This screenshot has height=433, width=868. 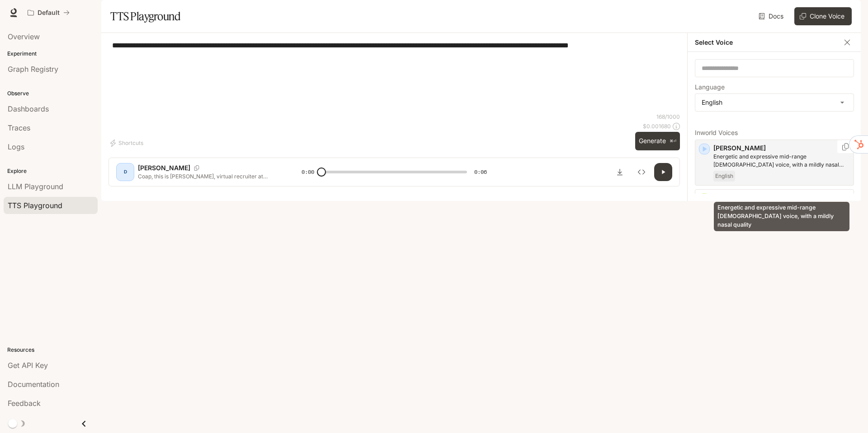 I want to click on span: English, so click(x=724, y=176).